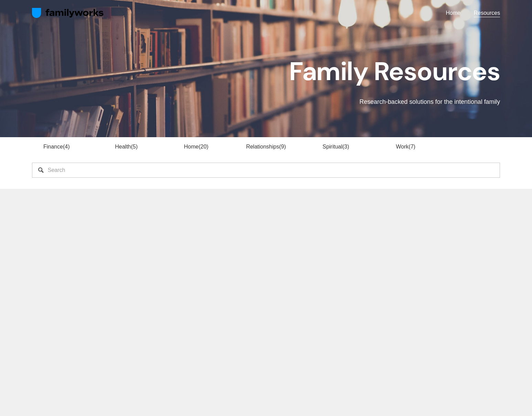 Image resolution: width=532 pixels, height=416 pixels. I want to click on a: Resources, so click(488, 12).